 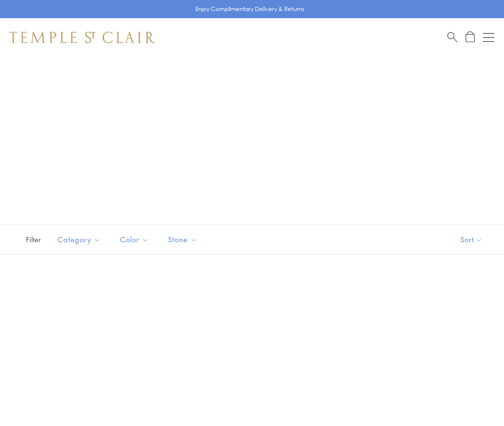 What do you see at coordinates (184, 240) in the screenshot?
I see `span: Stone` at bounding box center [184, 240].